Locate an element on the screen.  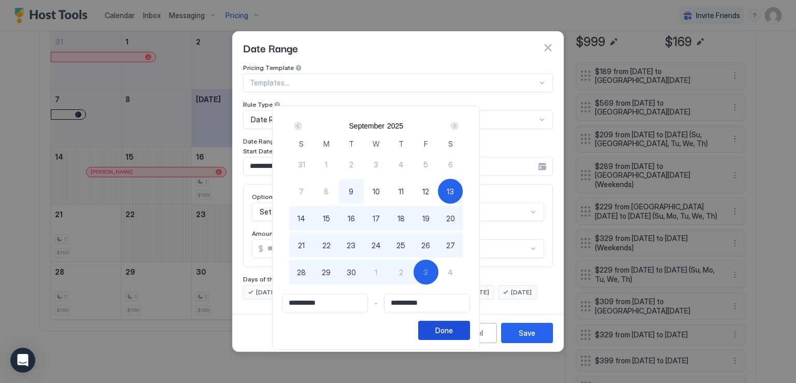
button: Prev is located at coordinates (298, 126).